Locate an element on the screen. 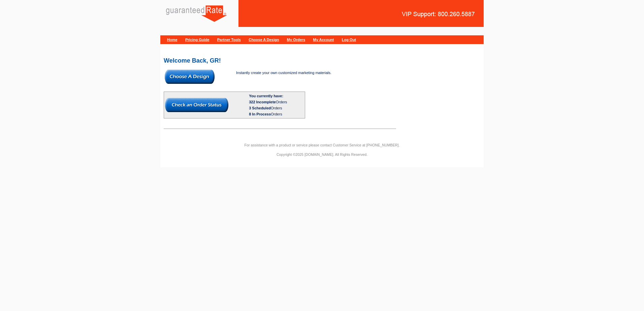  b: You currently have: is located at coordinates (266, 96).